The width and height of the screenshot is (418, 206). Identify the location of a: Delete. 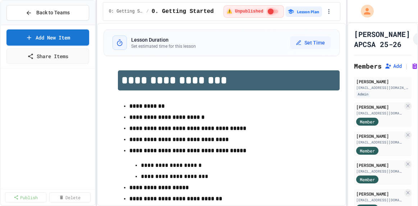
(70, 197).